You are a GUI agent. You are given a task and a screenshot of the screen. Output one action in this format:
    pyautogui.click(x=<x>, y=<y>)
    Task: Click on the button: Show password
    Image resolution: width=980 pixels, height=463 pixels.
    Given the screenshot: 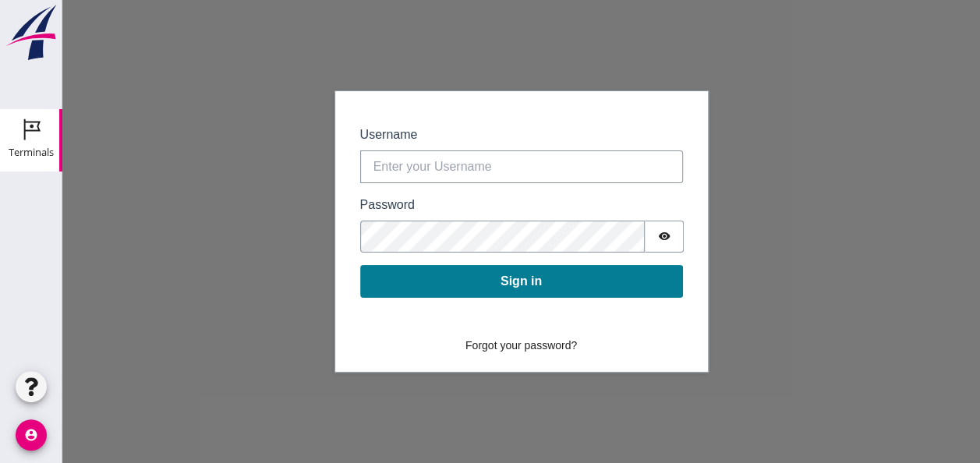 What is the action you would take?
    pyautogui.click(x=602, y=236)
    